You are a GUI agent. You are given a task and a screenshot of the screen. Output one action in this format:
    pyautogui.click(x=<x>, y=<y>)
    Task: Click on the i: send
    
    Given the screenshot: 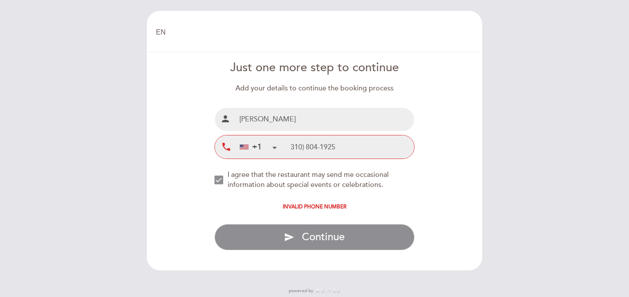 What is the action you would take?
    pyautogui.click(x=289, y=237)
    